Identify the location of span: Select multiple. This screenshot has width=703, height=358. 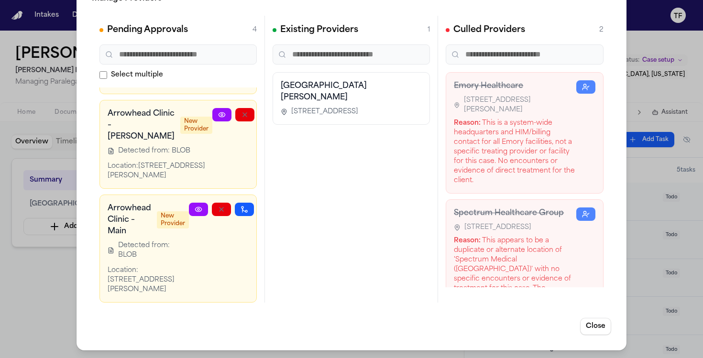
(137, 75).